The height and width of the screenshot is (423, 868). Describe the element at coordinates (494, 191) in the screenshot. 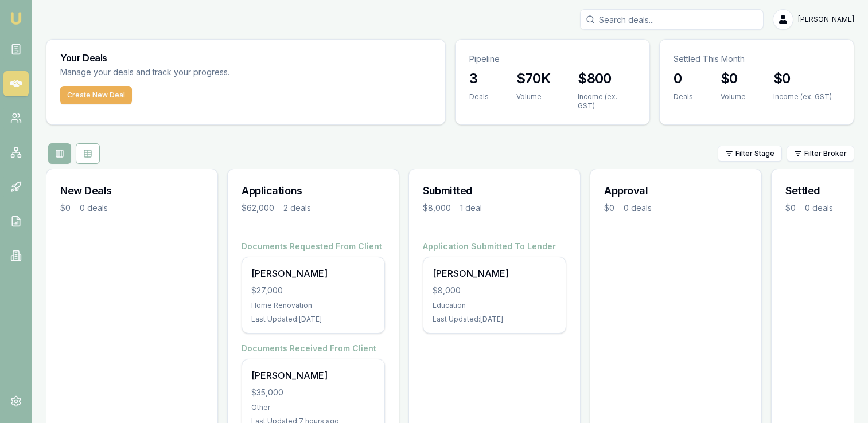

I see `h3: Submitted` at that location.